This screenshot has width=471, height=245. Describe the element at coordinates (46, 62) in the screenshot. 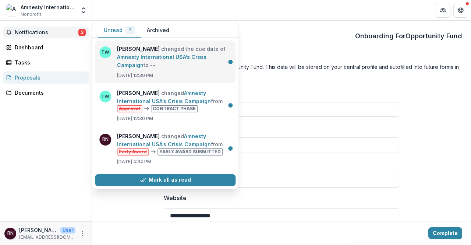

I see `a: Tasks` at that location.